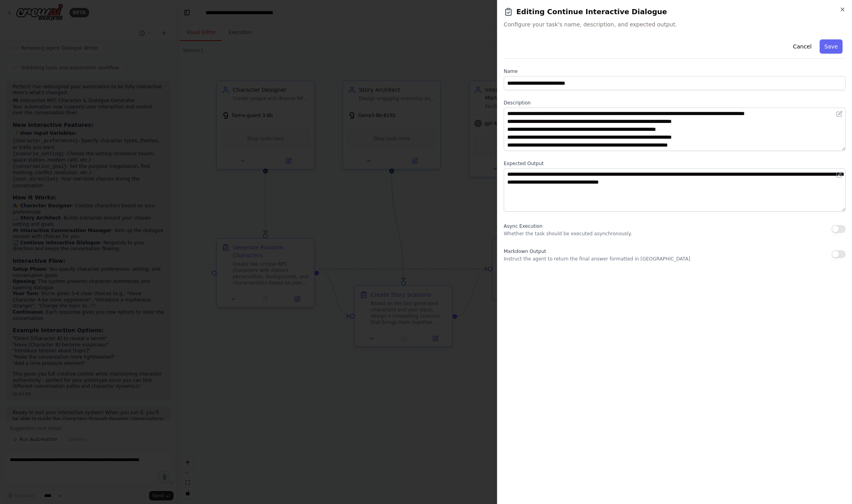 The width and height of the screenshot is (852, 504). I want to click on span: Configure your task's name, description, and expected output., so click(674, 24).